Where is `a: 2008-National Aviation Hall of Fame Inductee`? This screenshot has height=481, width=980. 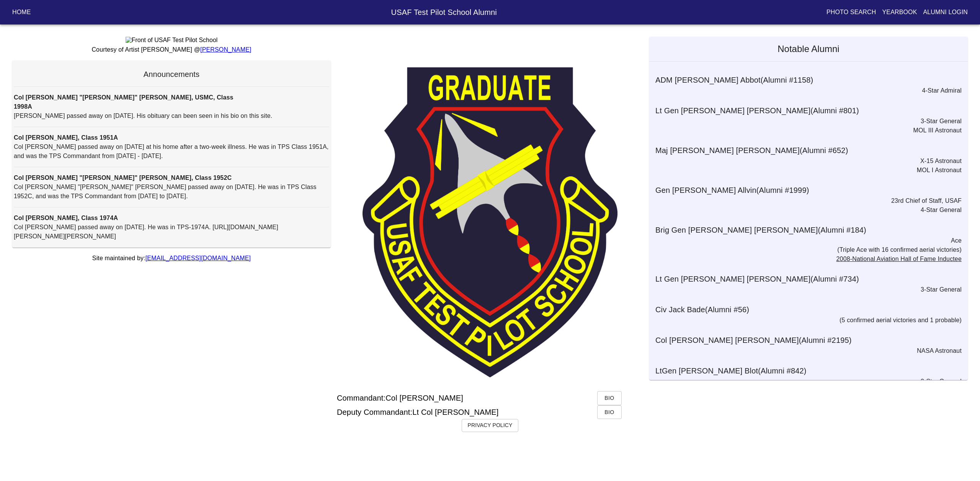
a: 2008-National Aviation Hall of Fame Inductee is located at coordinates (899, 259).